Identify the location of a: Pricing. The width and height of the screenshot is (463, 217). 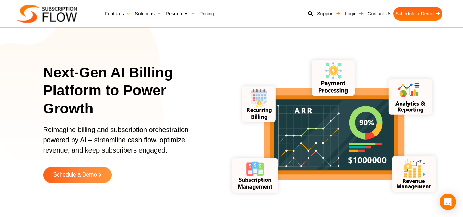
(206, 14).